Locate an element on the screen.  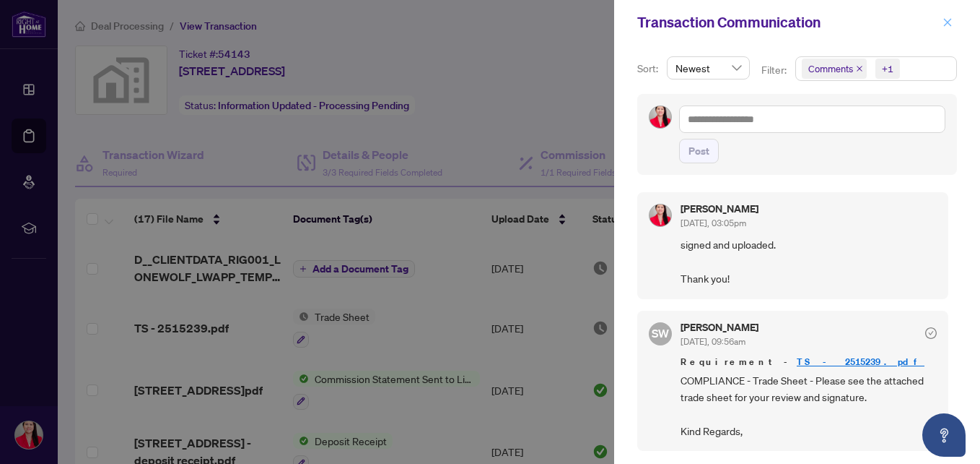
p: Filter: is located at coordinates (776, 70).